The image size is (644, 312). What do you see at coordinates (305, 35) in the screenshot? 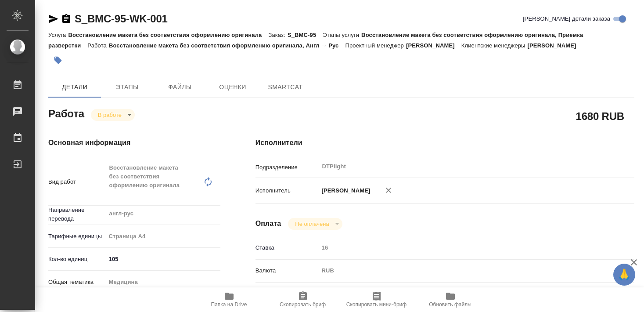
I see `p: S_BMC-95` at bounding box center [305, 35].